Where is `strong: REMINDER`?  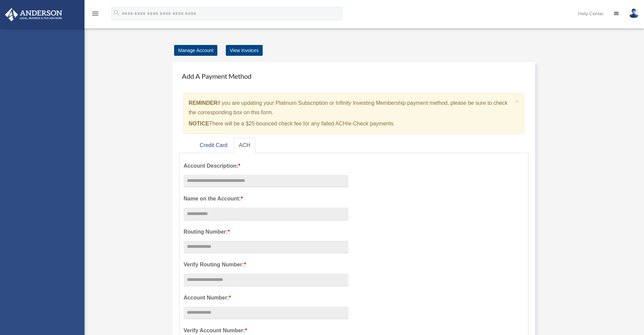 strong: REMINDER is located at coordinates (202, 103).